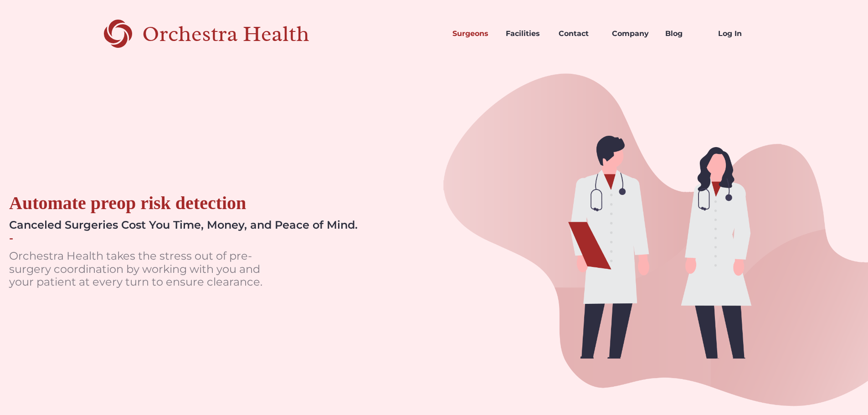 The image size is (868, 415). What do you see at coordinates (146, 269) in the screenshot?
I see `p: Orchestra Health takes the stress out of pre-surgery coordination by working with you and your pa...` at bounding box center [146, 269].